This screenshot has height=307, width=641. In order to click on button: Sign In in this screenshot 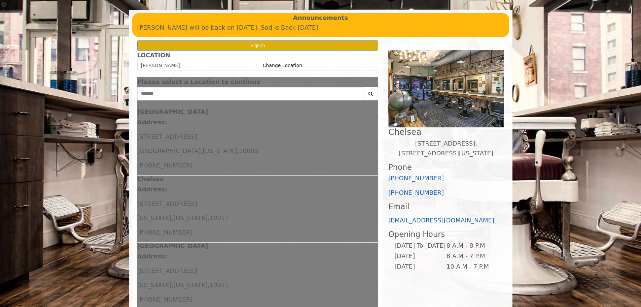, I will do `click(258, 45)`.